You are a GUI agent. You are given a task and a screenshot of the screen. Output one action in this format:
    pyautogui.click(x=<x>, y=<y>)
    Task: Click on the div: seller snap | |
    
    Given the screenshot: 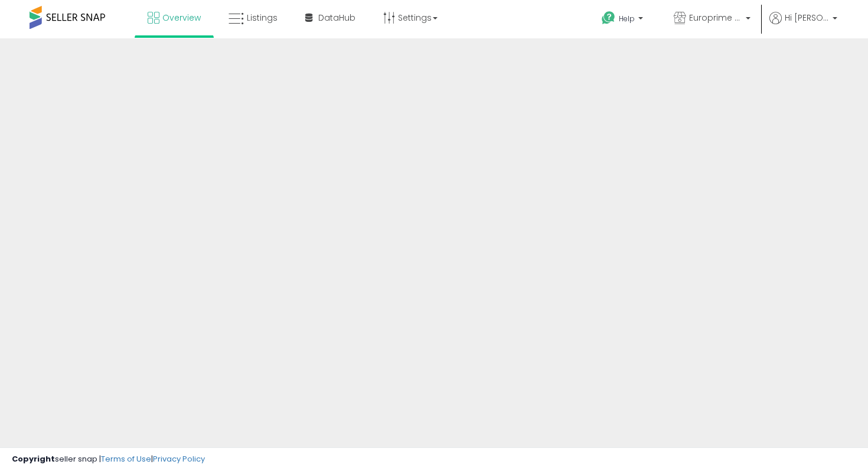 What is the action you would take?
    pyautogui.click(x=108, y=459)
    